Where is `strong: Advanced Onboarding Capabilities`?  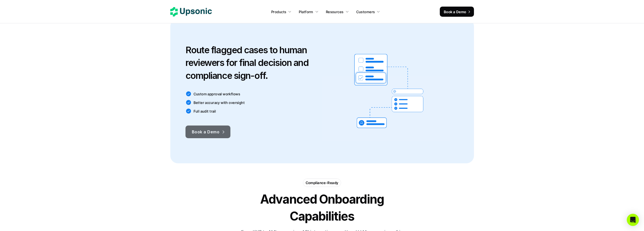 strong: Advanced Onboarding Capabilities is located at coordinates (324, 207).